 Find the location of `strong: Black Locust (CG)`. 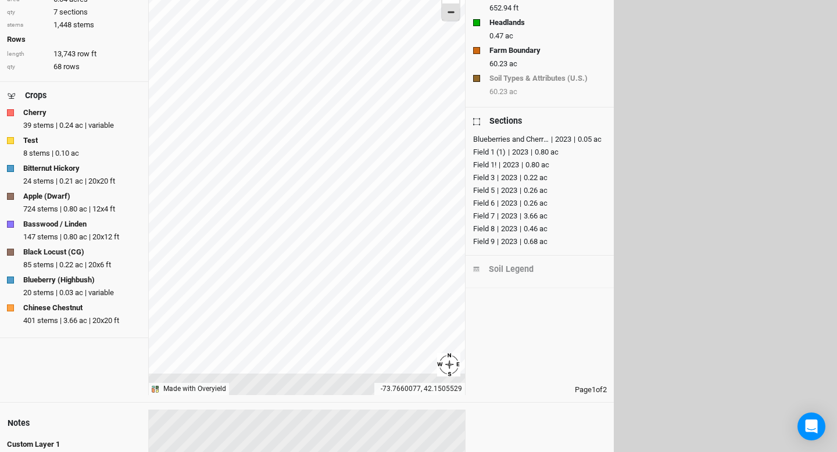

strong: Black Locust (CG) is located at coordinates (53, 252).